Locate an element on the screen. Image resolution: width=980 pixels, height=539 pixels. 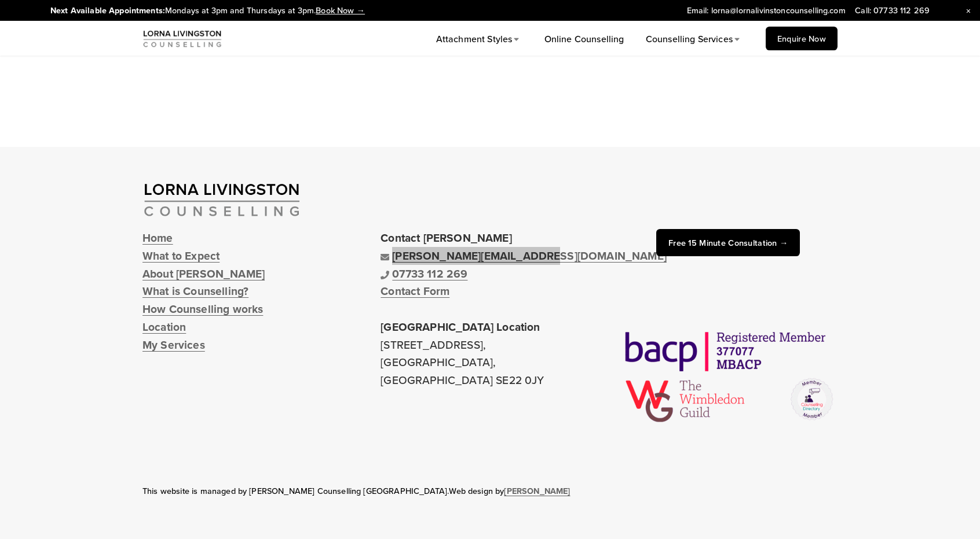
a: Contact Form is located at coordinates (415, 291).